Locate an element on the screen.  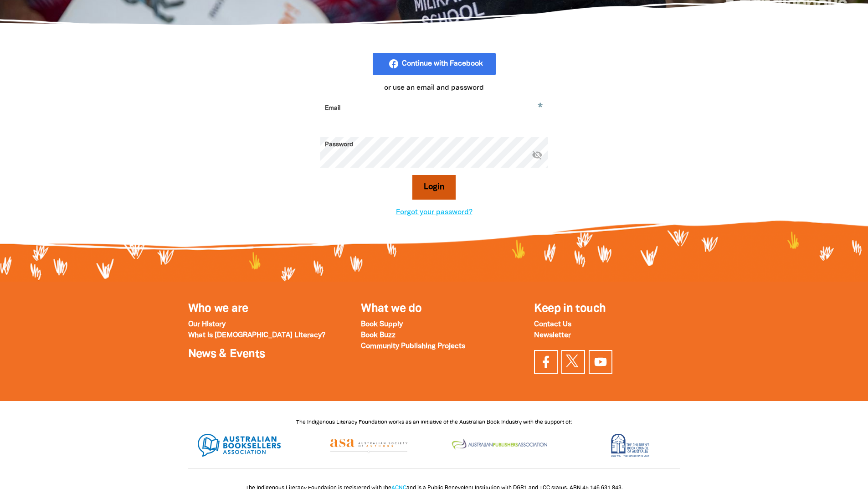
p: or use an email and password is located at coordinates (434, 88).